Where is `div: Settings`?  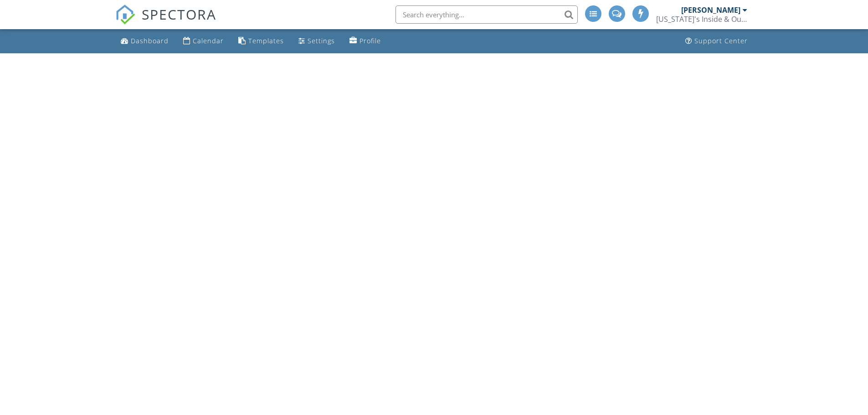 div: Settings is located at coordinates (321, 41).